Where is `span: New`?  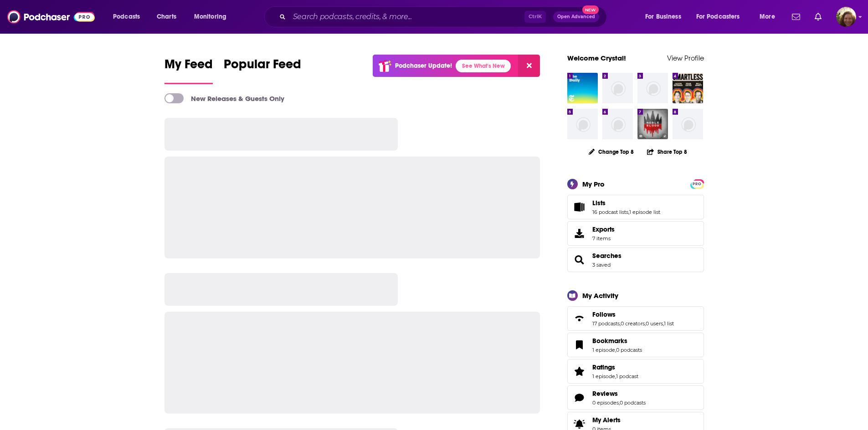
span: New is located at coordinates (590, 10).